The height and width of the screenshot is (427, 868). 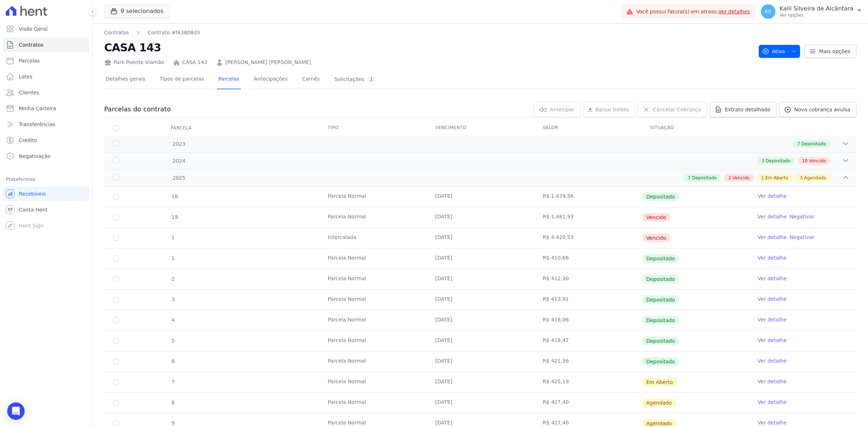 I want to click on a: Carnês, so click(x=311, y=79).